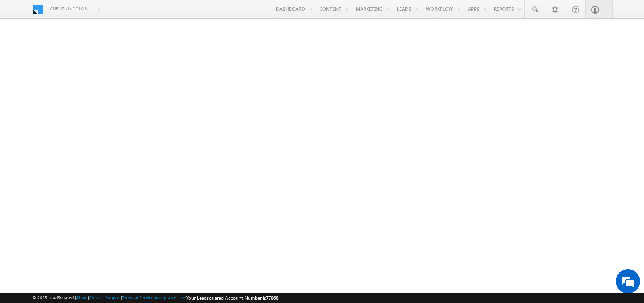 This screenshot has height=303, width=644. I want to click on span: Your Leadsquared Account Number is, so click(232, 298).